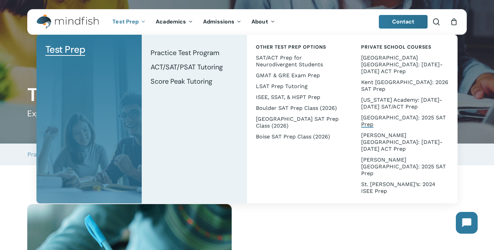 The image size is (494, 250). Describe the element at coordinates (403, 22) in the screenshot. I see `a: Contact` at that location.